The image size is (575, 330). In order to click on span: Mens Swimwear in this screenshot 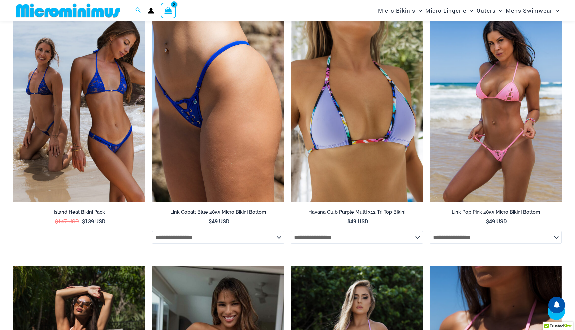, I will do `click(529, 10)`.